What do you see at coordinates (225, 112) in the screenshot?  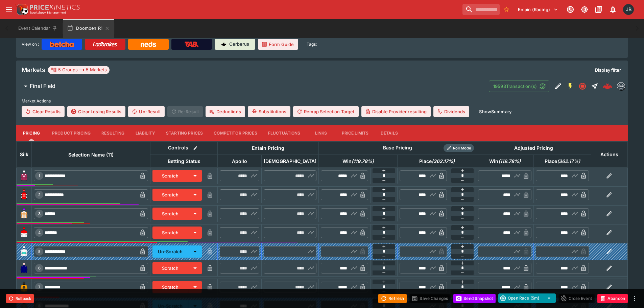 I see `button: Deductions` at bounding box center [225, 112].